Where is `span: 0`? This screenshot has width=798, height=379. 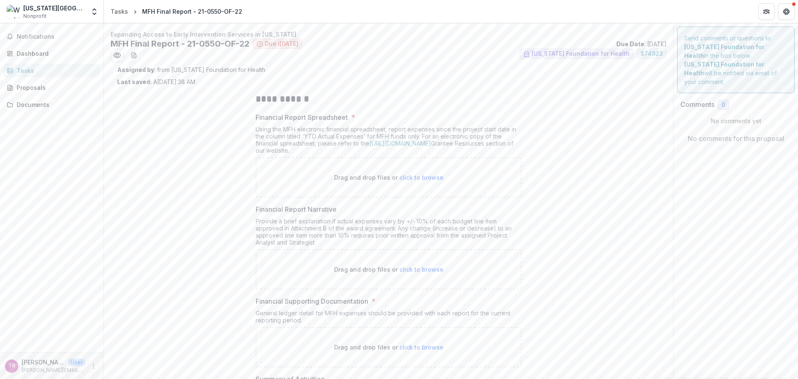
span: 0 is located at coordinates (723, 105).